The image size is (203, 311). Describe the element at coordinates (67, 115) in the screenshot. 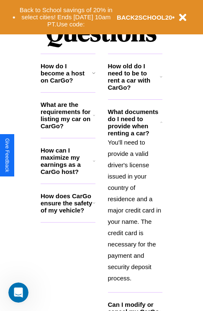

I see `h3: What are the requirements for listing my car on CarGo?` at that location.